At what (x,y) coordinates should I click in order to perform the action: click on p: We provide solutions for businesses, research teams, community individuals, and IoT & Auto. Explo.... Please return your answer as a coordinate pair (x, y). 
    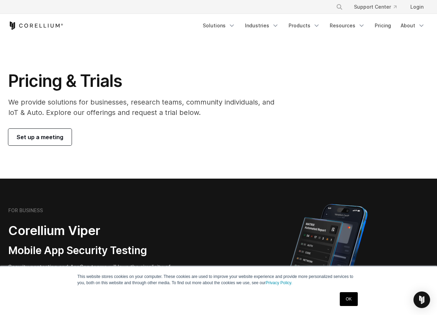
    Looking at the image, I should click on (146, 107).